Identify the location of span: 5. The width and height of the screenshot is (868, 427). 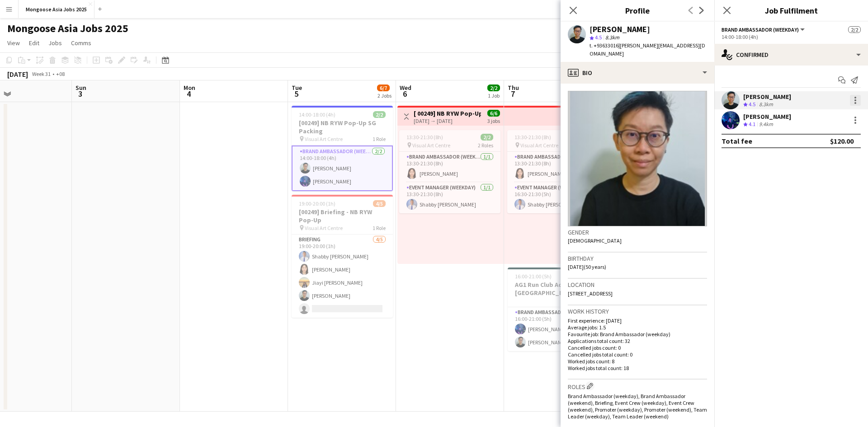
(296, 94).